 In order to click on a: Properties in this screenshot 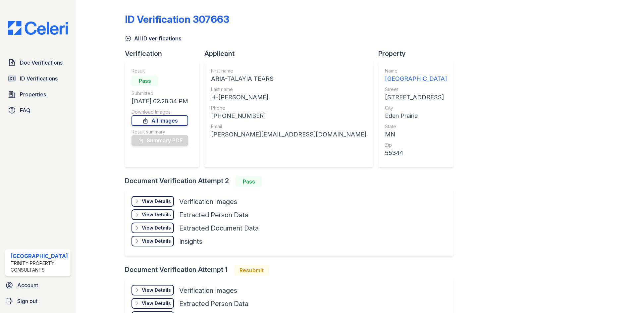, I will do `click(38, 94)`.